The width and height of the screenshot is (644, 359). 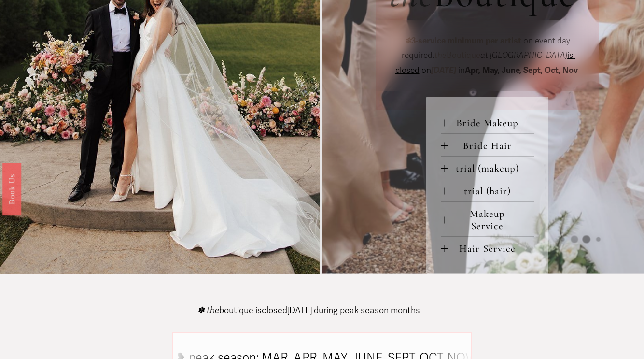 What do you see at coordinates (488, 167) in the screenshot?
I see `button: trial (makeup)` at bounding box center [488, 167].